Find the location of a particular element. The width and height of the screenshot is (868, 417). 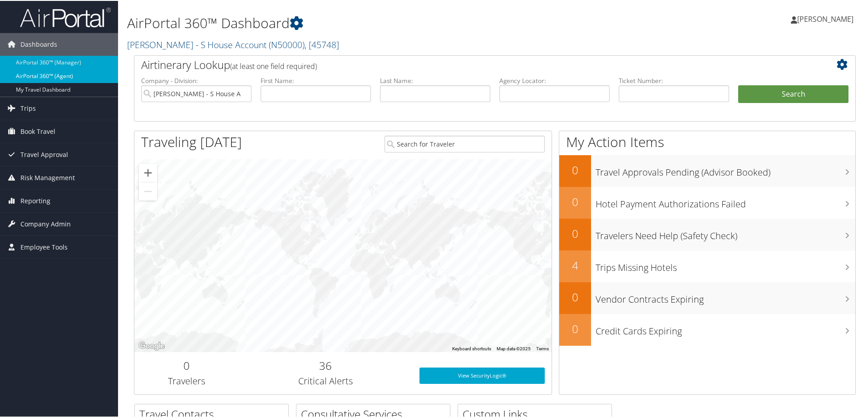

a: 4Trips Missing Hotels is located at coordinates (707, 266).